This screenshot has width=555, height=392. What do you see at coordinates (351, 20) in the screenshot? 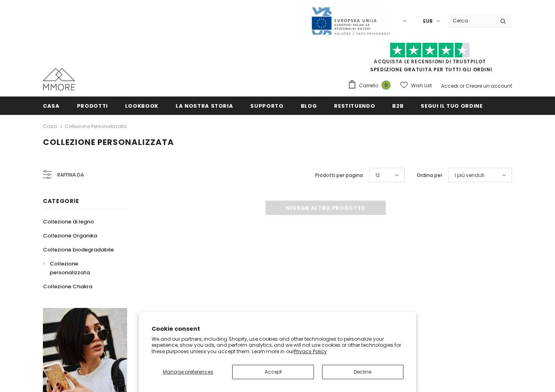
I see `a: Javni Razpis` at bounding box center [351, 20].